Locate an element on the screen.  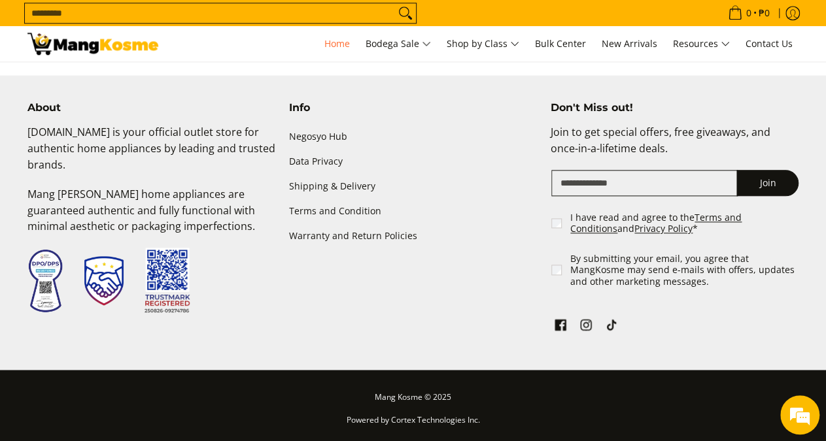
a: Bulk Center is located at coordinates (560, 44).